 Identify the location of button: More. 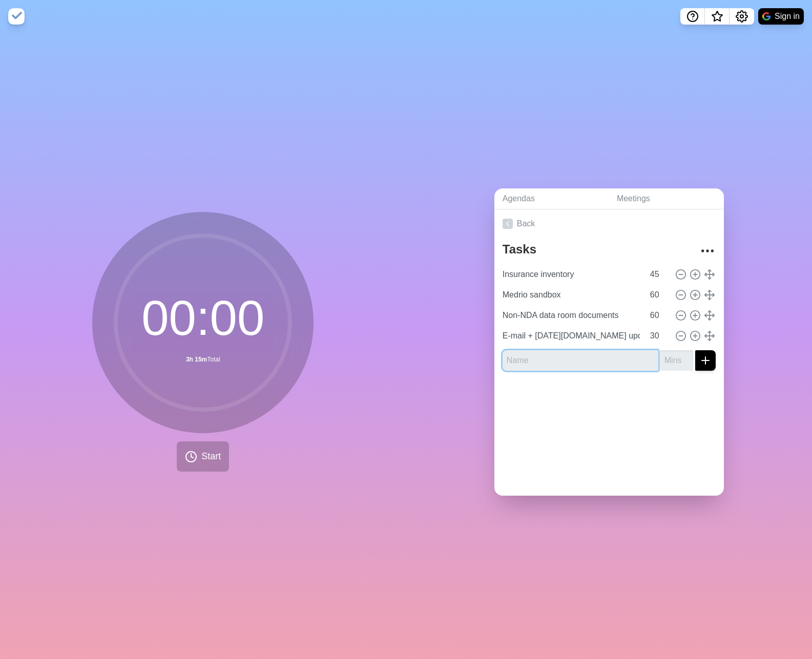
(707, 251).